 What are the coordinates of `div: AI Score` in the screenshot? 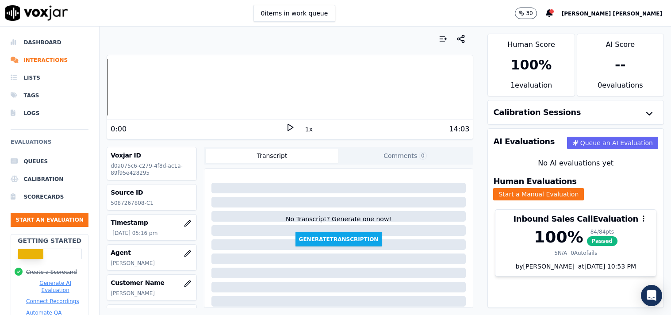 It's located at (620, 42).